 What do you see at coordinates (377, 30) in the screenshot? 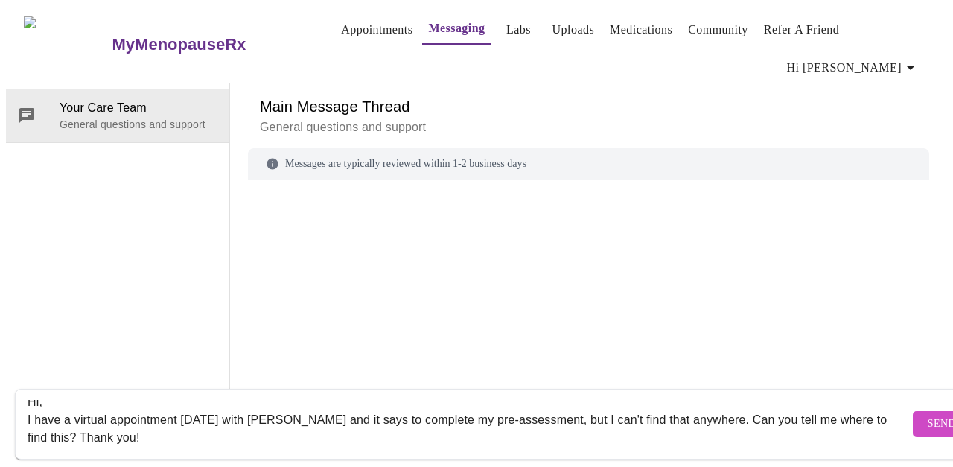
I see `button: Appointments` at bounding box center [377, 30].